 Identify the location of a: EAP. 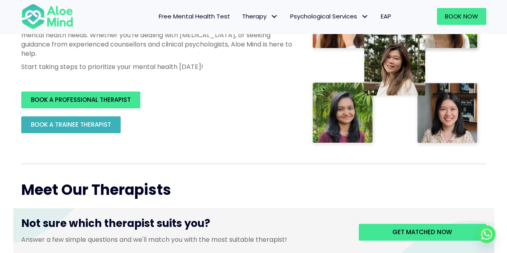
(386, 16).